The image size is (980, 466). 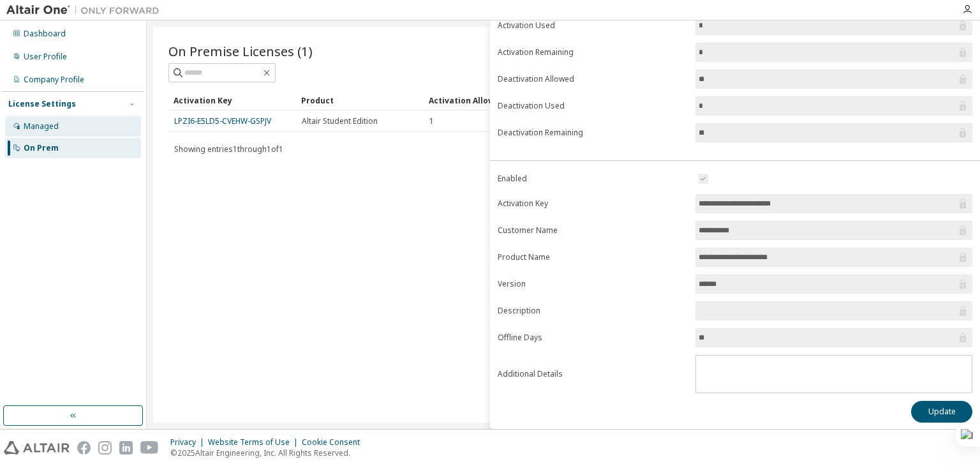 What do you see at coordinates (487, 100) in the screenshot?
I see `div: Activation Allowed` at bounding box center [487, 100].